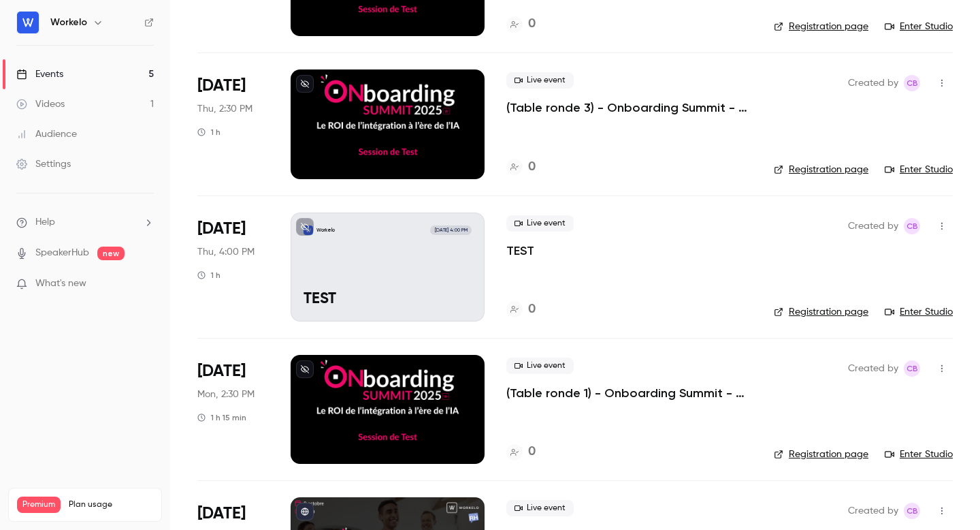 The width and height of the screenshot is (980, 530). What do you see at coordinates (111, 504) in the screenshot?
I see `span: Plan usage` at bounding box center [111, 504].